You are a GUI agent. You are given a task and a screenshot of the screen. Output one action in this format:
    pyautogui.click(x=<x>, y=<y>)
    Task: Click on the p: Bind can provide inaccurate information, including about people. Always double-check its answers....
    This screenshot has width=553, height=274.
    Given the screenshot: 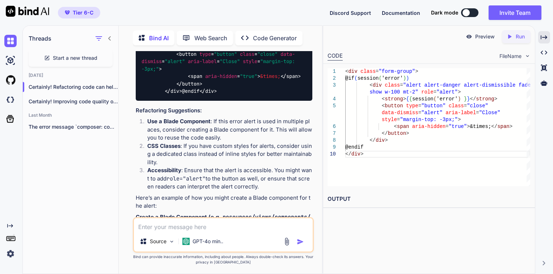 What is the action you would take?
    pyautogui.click(x=223, y=259)
    